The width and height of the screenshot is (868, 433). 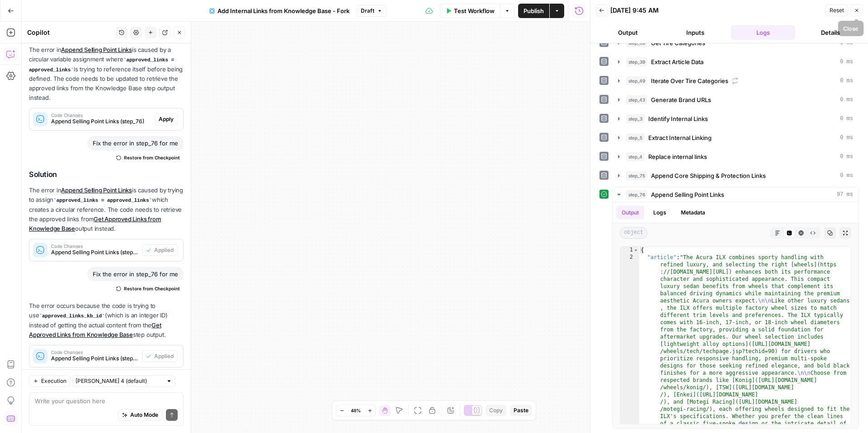 What do you see at coordinates (635, 157) in the screenshot?
I see `span: step_4` at bounding box center [635, 157].